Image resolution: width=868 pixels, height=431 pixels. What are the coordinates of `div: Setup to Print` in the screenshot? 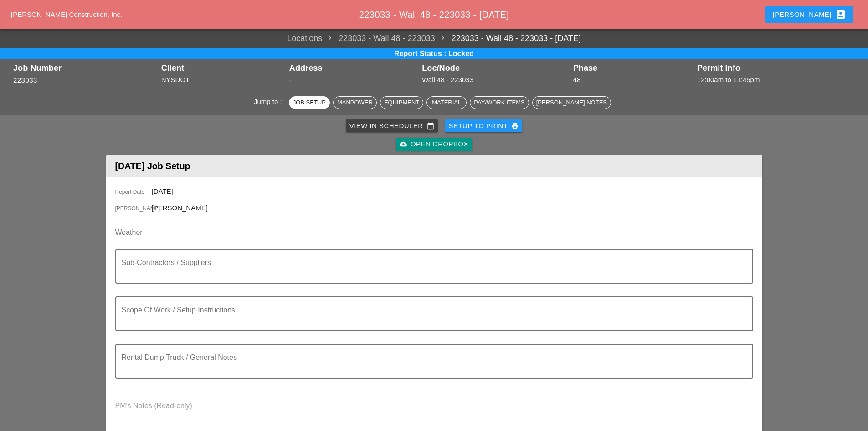 It's located at (484, 126).